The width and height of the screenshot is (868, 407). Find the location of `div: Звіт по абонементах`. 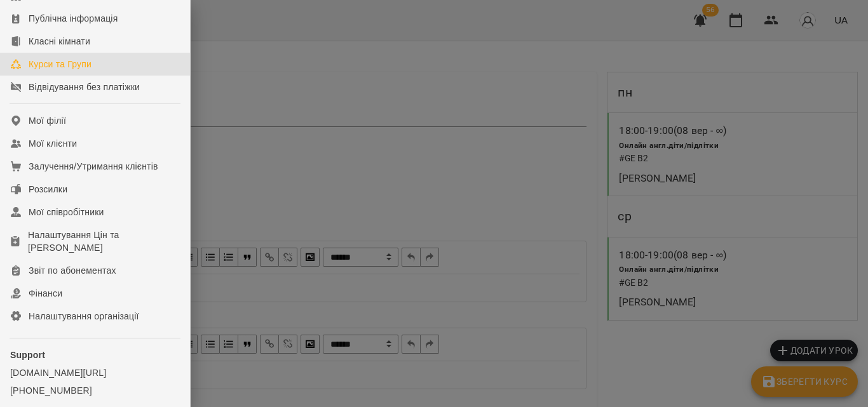

div: Звіт по абонементах is located at coordinates (73, 270).